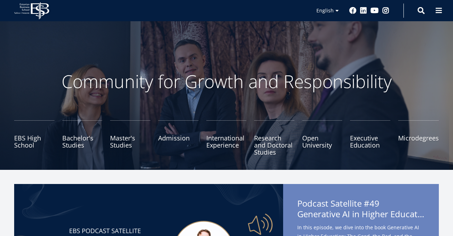 The height and width of the screenshot is (236, 453). I want to click on span: Podcast Satellite #49, so click(361, 210).